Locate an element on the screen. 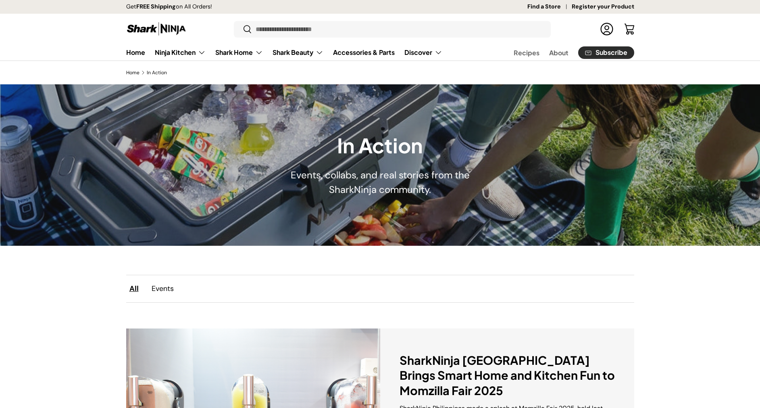 This screenshot has width=760, height=408. a: Ninja Kitchen is located at coordinates (180, 52).